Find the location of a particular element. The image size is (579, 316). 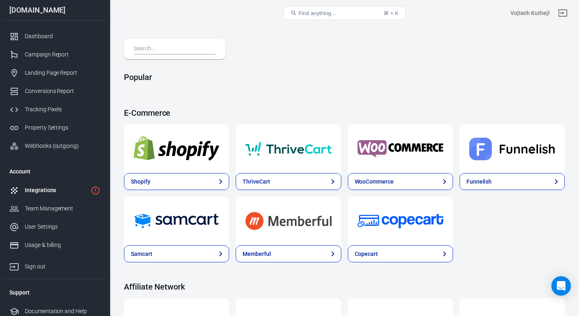

div: Team Management is located at coordinates (63, 209).